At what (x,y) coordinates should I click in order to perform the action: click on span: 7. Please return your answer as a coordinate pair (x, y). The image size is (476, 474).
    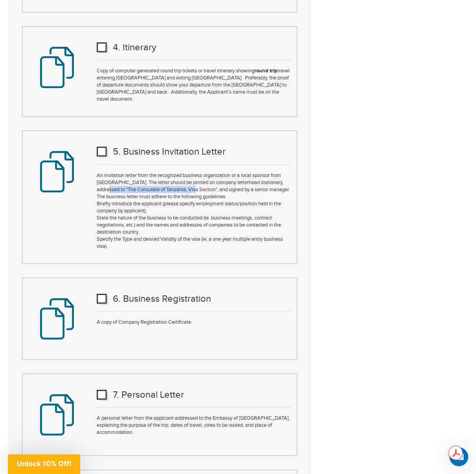
    Looking at the image, I should click on (115, 395).